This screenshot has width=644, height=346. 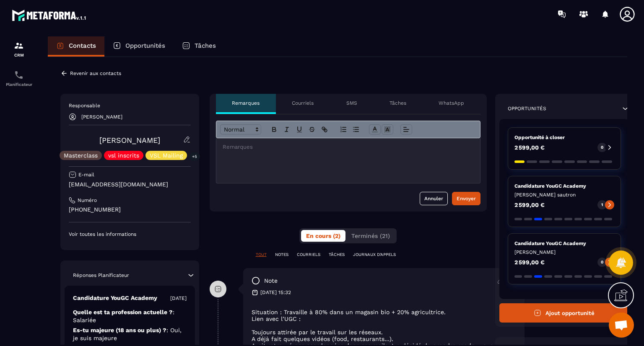 What do you see at coordinates (282, 255) in the screenshot?
I see `p: NOTES` at bounding box center [282, 255].